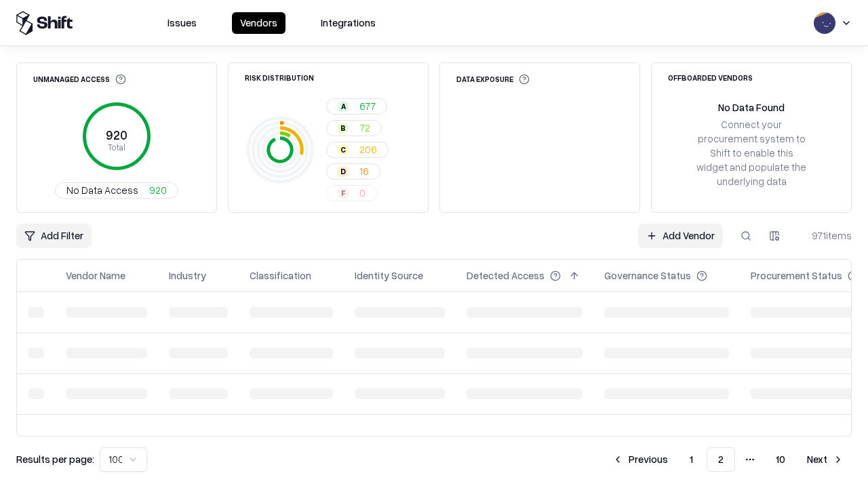 This screenshot has width=868, height=488. Describe the element at coordinates (117, 190) in the screenshot. I see `button: No Data Access920` at that location.